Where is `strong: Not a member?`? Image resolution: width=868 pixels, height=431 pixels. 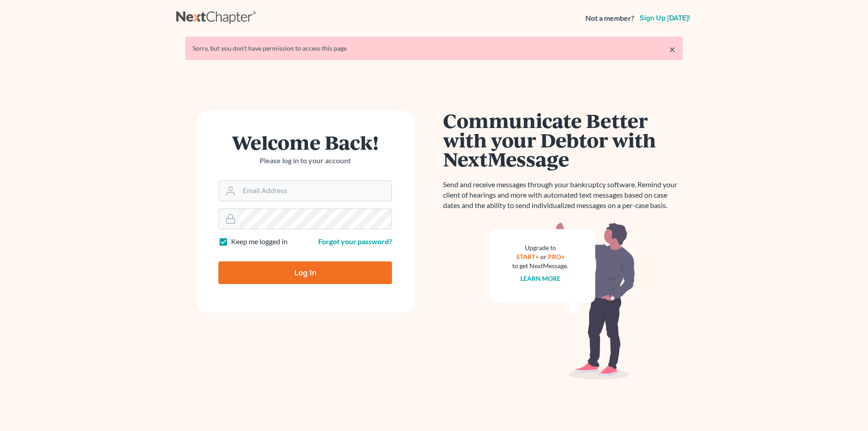 strong: Not a member? is located at coordinates (610, 18).